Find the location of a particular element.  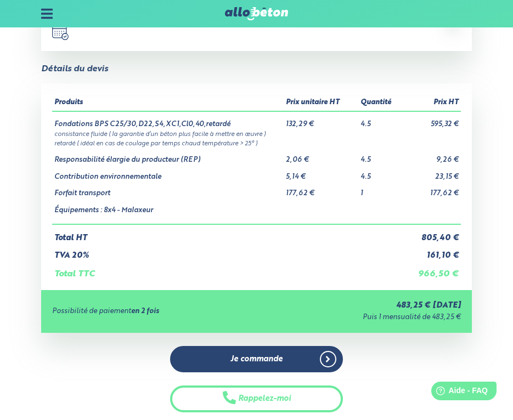

td: Forfait transport is located at coordinates (168, 189).